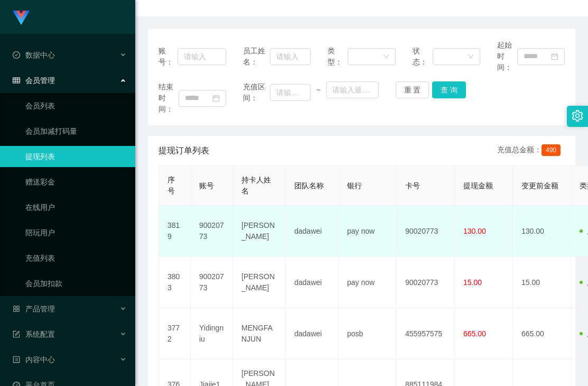  Describe the element at coordinates (76, 182) in the screenshot. I see `a: 赠送彩金` at that location.